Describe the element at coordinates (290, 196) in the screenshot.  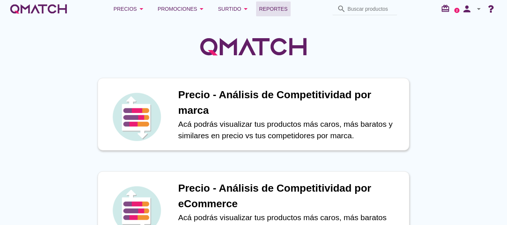
I see `h1: Precio - Análisis de Competitividad por eCommerce` at that location.